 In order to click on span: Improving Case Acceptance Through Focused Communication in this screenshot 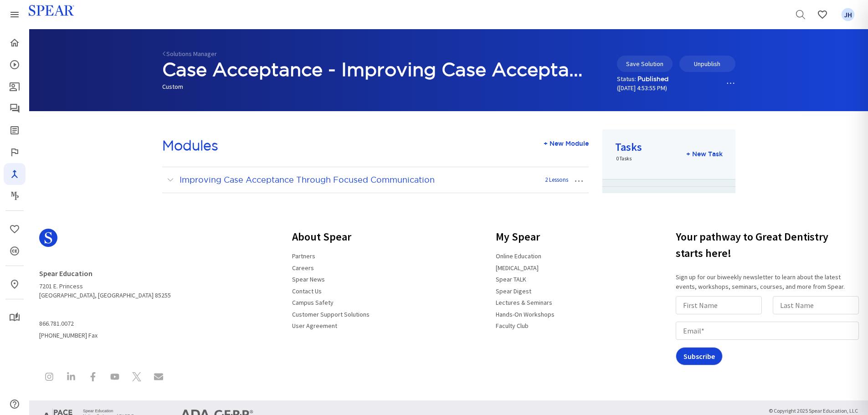, I will do `click(307, 180)`.